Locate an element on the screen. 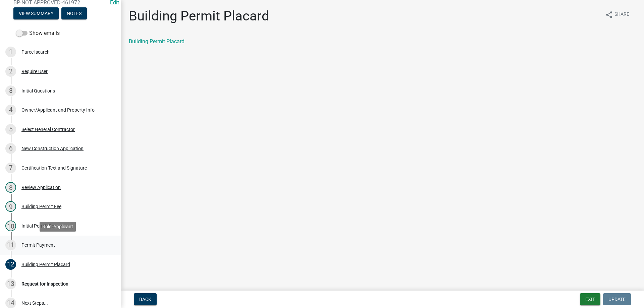 This screenshot has width=644, height=308. div: 8 is located at coordinates (11, 187).